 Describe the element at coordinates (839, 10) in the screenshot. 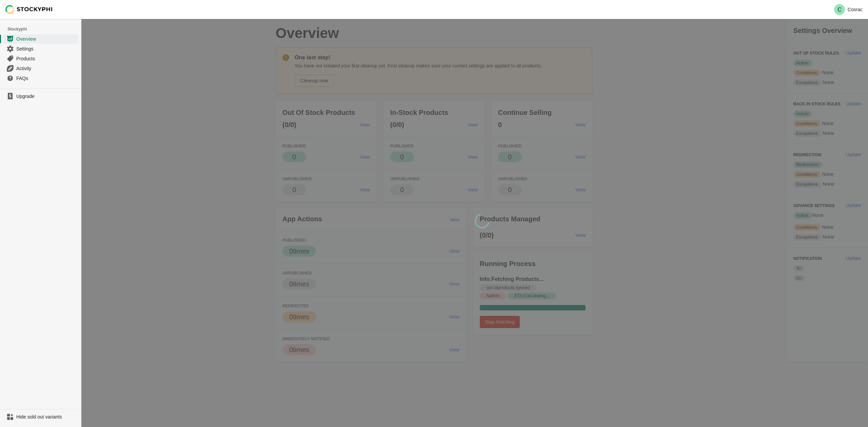

I see `span: Avatar with initials C` at that location.